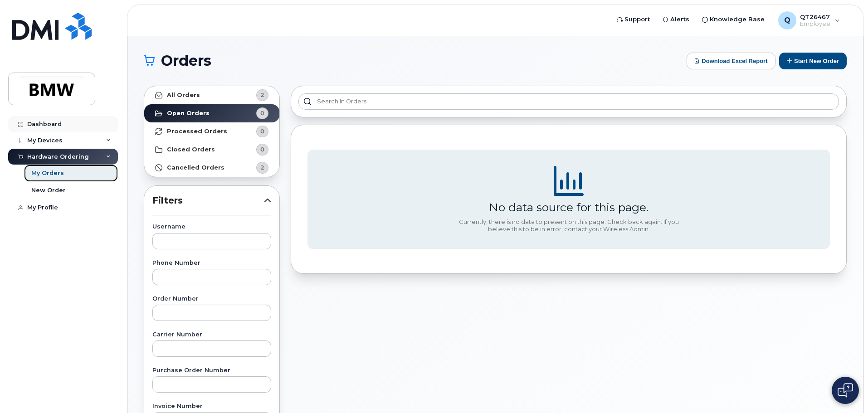 The image size is (868, 413). What do you see at coordinates (212, 149) in the screenshot?
I see `a: Closed Orders0` at bounding box center [212, 149].